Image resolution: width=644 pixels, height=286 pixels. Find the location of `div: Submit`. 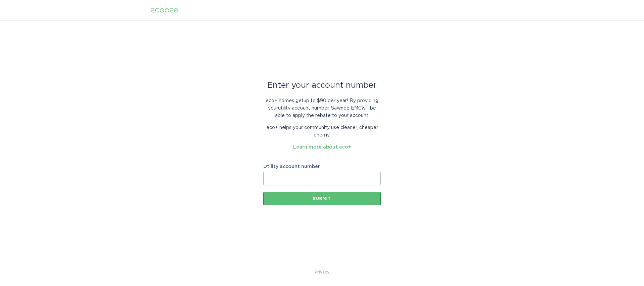

div: Submit is located at coordinates (322, 198).